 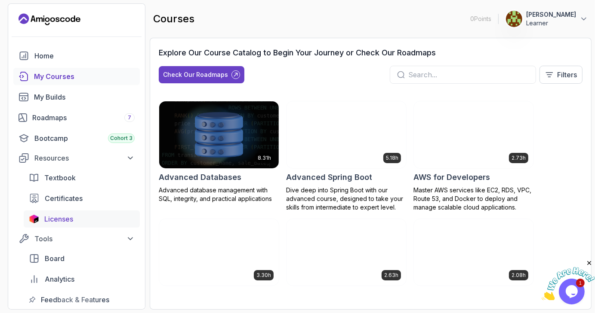 What do you see at coordinates (82, 279) in the screenshot?
I see `a: analytics` at bounding box center [82, 279].